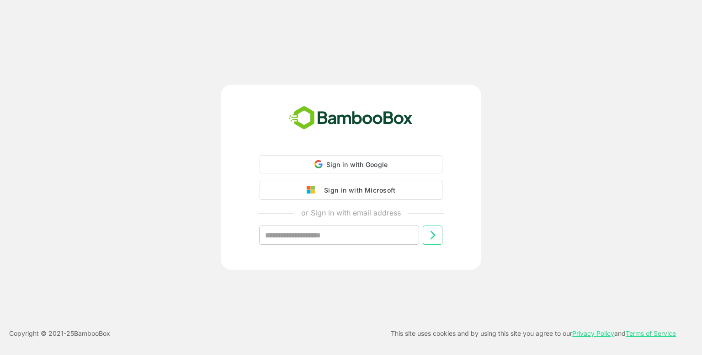 The height and width of the screenshot is (355, 702). What do you see at coordinates (357, 164) in the screenshot?
I see `span: Sign in with Google` at bounding box center [357, 164].